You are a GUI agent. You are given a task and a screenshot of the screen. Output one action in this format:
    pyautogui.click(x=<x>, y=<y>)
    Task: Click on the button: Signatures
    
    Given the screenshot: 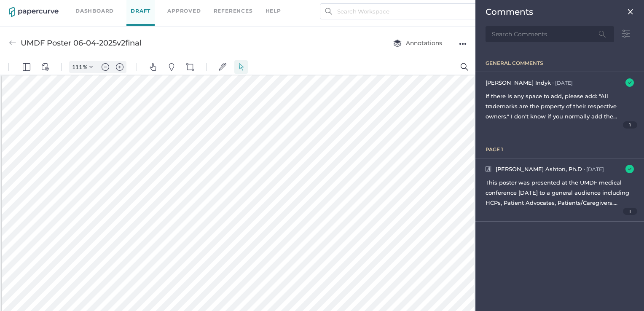 What is the action you would take?
    pyautogui.click(x=222, y=8)
    